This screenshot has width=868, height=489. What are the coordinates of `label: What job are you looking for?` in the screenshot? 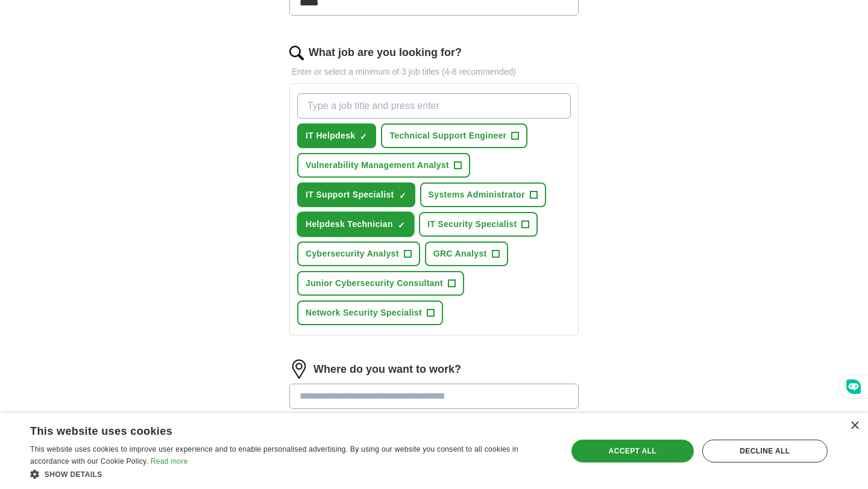 It's located at (385, 53).